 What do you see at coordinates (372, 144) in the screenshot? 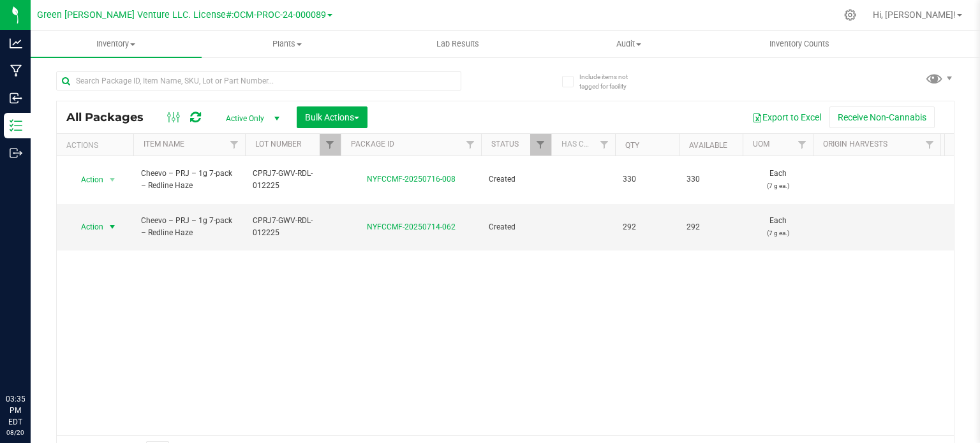
I see `a: Package ID` at bounding box center [372, 144].